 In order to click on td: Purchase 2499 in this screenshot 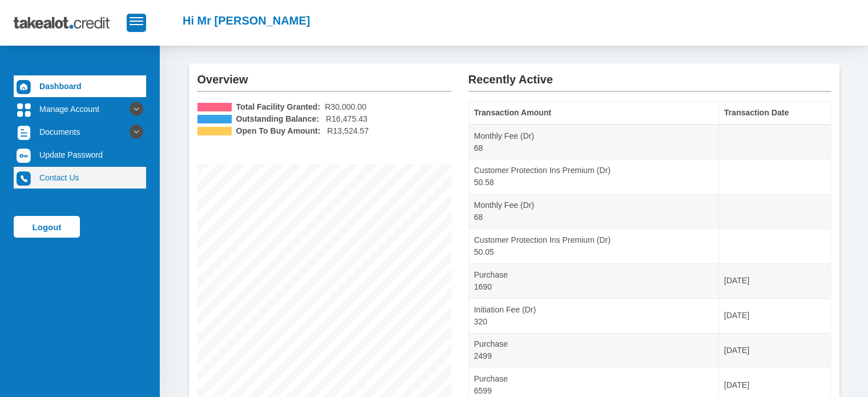, I will do `click(593, 350)`.